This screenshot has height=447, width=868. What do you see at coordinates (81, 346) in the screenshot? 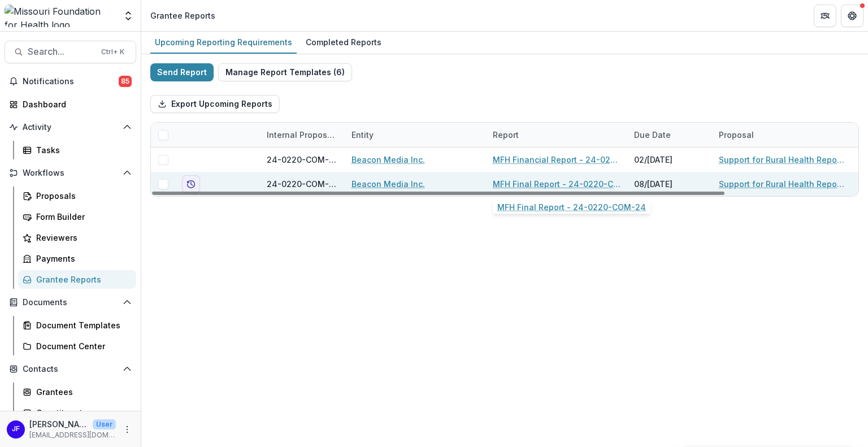
I see `div: Document Center` at bounding box center [81, 346].